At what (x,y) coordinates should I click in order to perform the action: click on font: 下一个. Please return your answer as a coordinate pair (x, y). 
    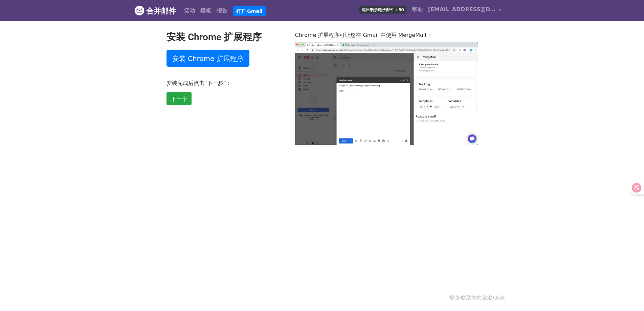
    Looking at the image, I should click on (179, 98).